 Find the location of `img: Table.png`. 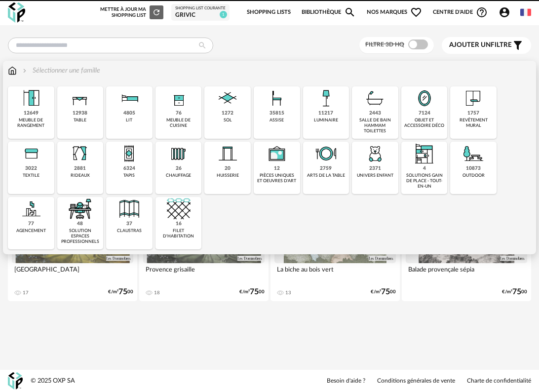

img: Table.png is located at coordinates (80, 98).